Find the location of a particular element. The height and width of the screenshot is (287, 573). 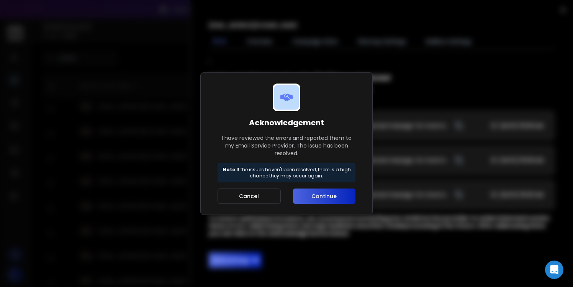

div: Open Intercom Messenger is located at coordinates (554, 270).